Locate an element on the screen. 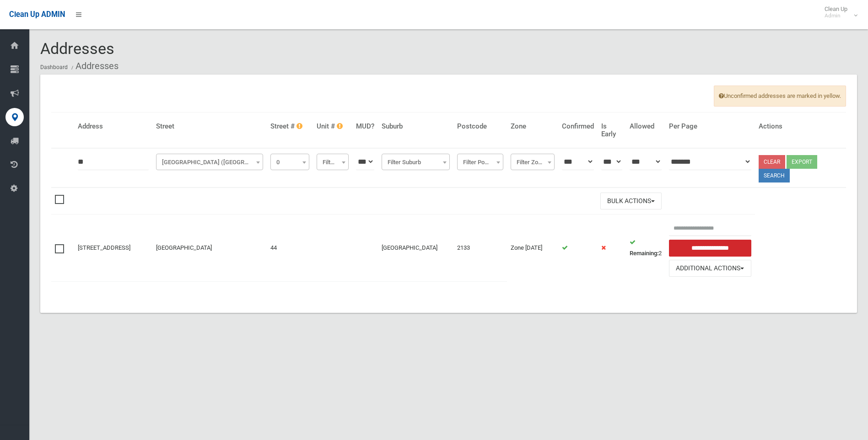 This screenshot has height=440, width=868. small: Admin is located at coordinates (836, 16).